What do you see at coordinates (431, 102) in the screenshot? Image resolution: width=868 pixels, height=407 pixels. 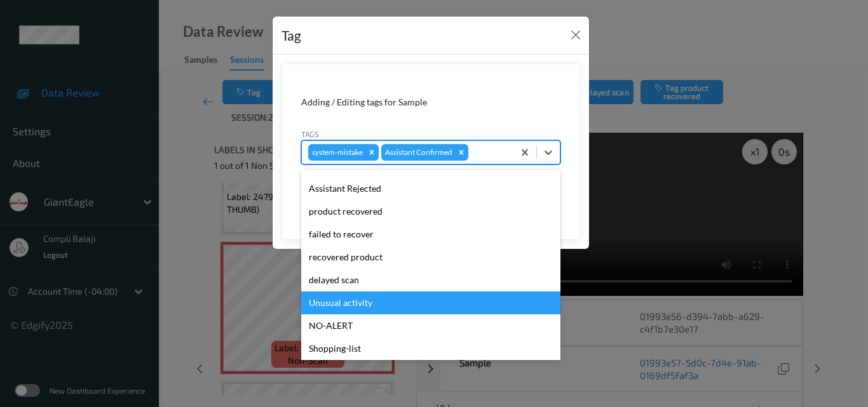 I see `div: Adding / Editing tags for Sample` at bounding box center [431, 102].